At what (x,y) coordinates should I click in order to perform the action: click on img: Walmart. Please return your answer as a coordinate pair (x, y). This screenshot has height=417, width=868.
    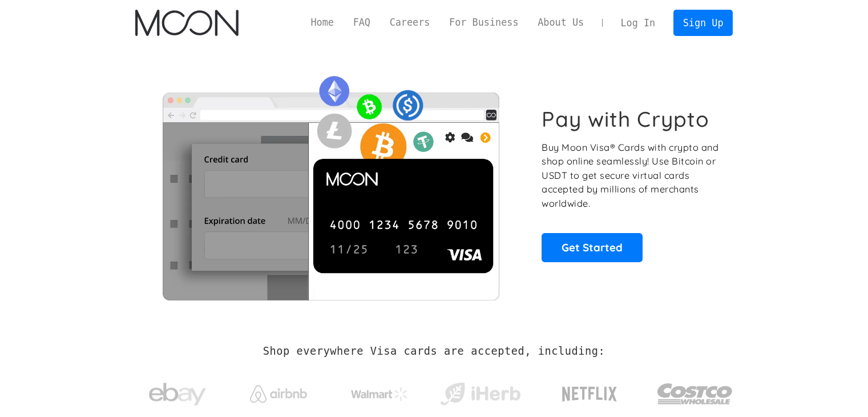
    Looking at the image, I should click on (379, 394).